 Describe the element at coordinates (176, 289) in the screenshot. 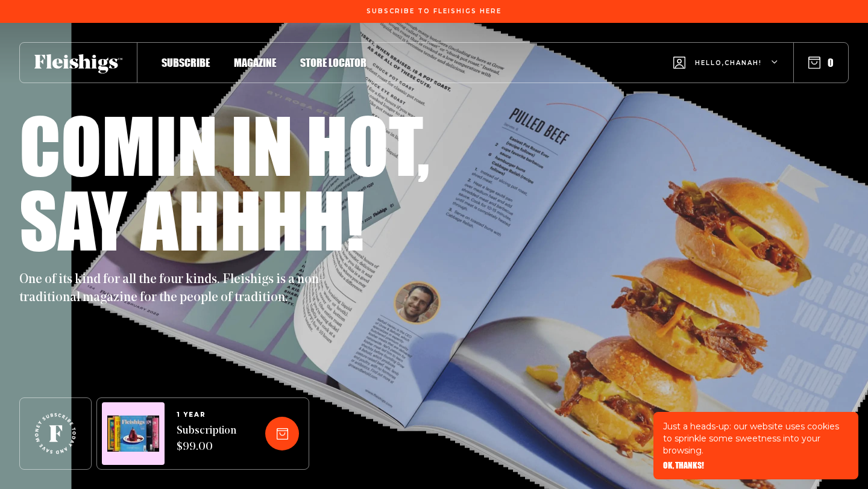

I see `p: One of its kind for all the four kinds. Fleishigs is a non-traditional magazine for the people of...` at that location.